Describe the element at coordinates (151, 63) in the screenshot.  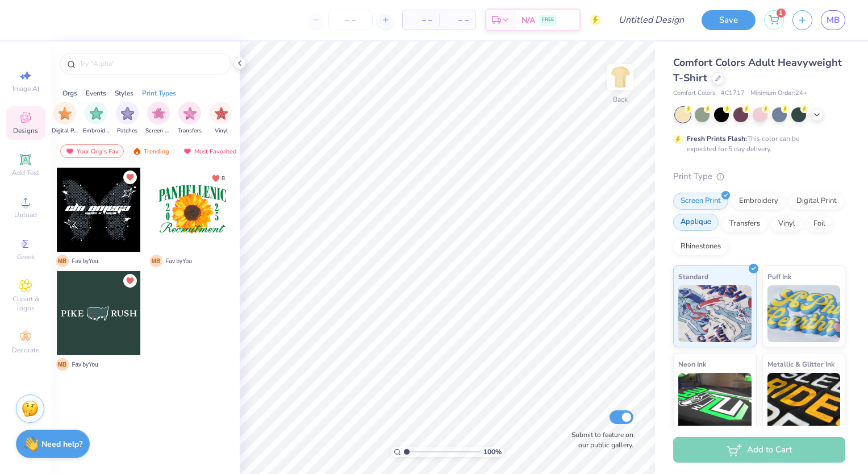
I see `input: Try "Alpha"` at that location.